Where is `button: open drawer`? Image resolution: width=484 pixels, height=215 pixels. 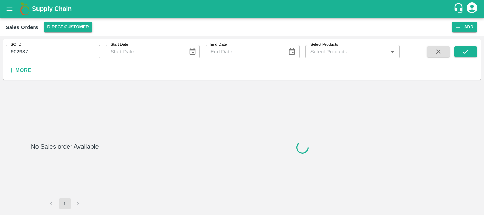 button: open drawer is located at coordinates (10, 9).